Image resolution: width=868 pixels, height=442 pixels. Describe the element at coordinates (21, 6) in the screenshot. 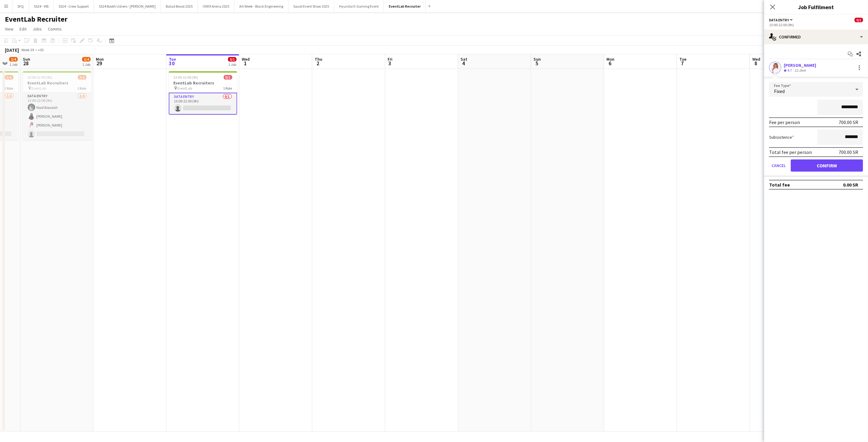

I see `button: SFQ` at that location.